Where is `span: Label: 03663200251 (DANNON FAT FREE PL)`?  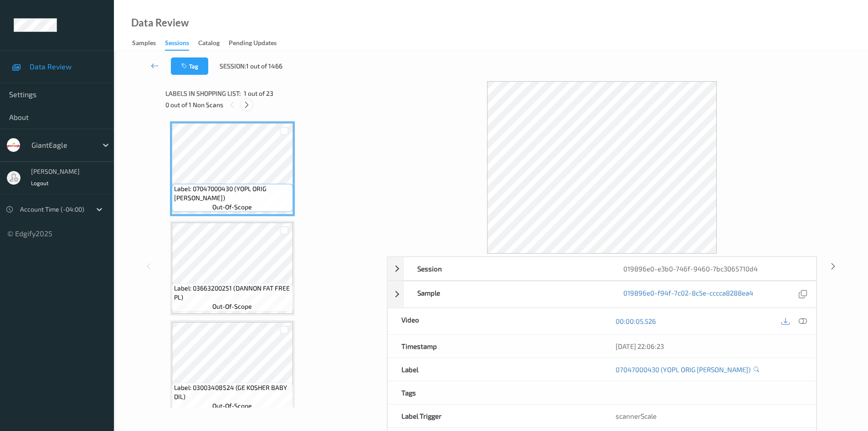 span: Label: 03663200251 (DANNON FAT FREE PL) is located at coordinates (233, 293).